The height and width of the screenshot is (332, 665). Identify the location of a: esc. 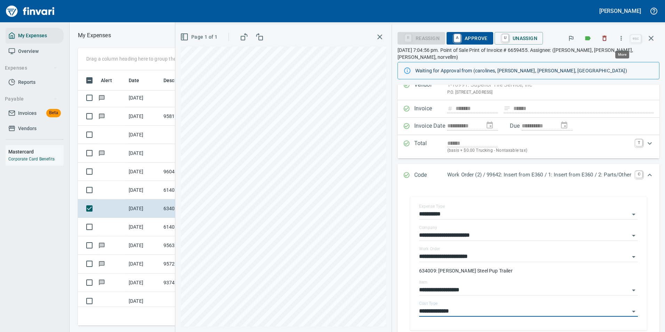
(636, 39).